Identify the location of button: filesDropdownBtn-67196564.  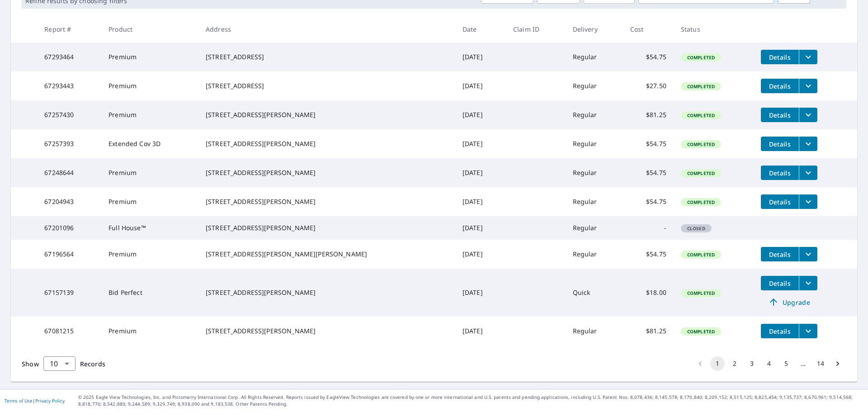
(808, 254).